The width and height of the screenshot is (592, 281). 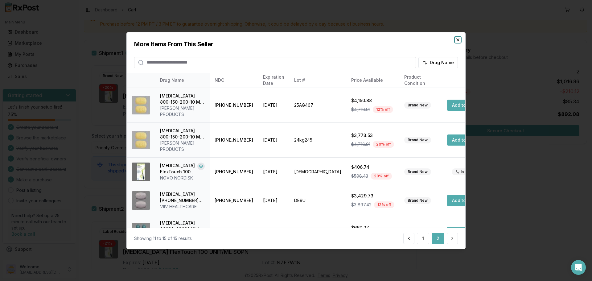 What do you see at coordinates (141, 172) in the screenshot?
I see `img: Tresiba FlexTouch 100 UNIT/ML SOPN` at bounding box center [141, 172].